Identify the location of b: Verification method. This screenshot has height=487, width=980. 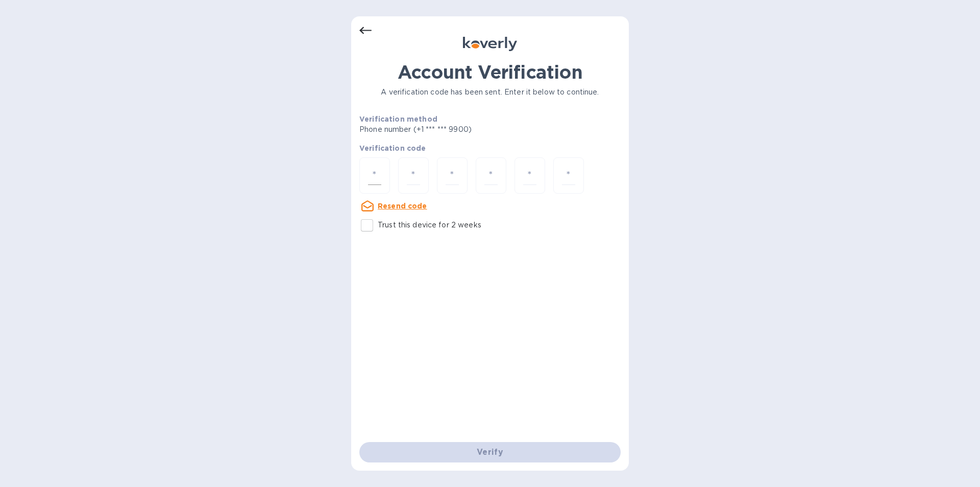
(398, 119).